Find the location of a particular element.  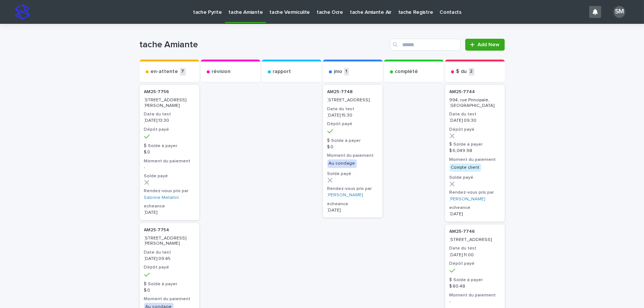

p: révision is located at coordinates (221, 71).